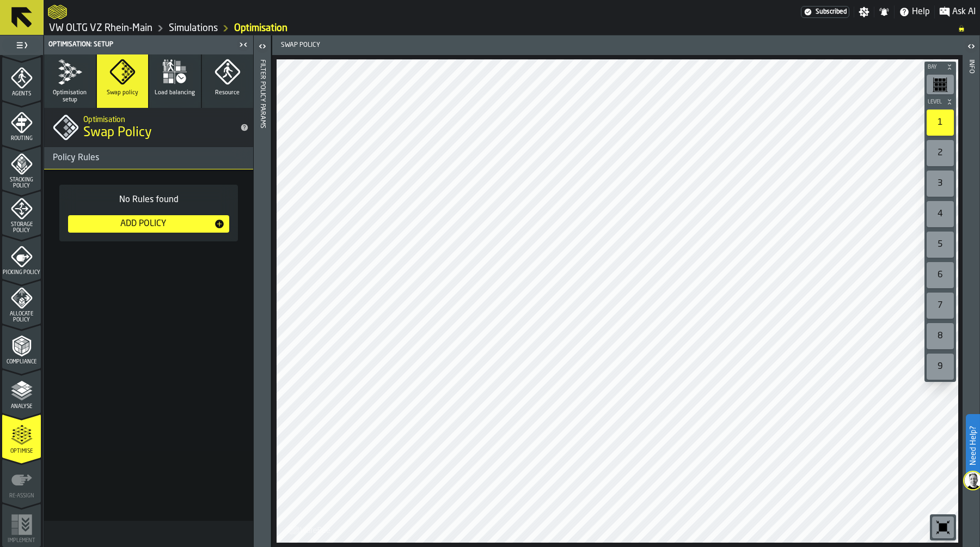 The height and width of the screenshot is (547, 980). I want to click on li: menu Agents, so click(21, 78).